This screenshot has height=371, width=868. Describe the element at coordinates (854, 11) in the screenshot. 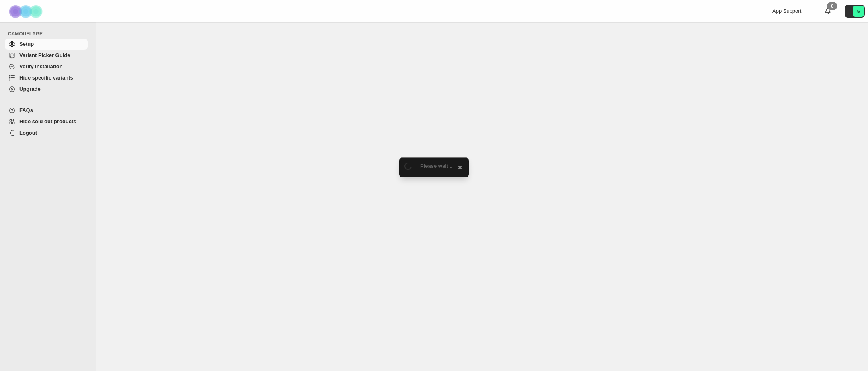

I see `button: Avatar with initials G` at that location.